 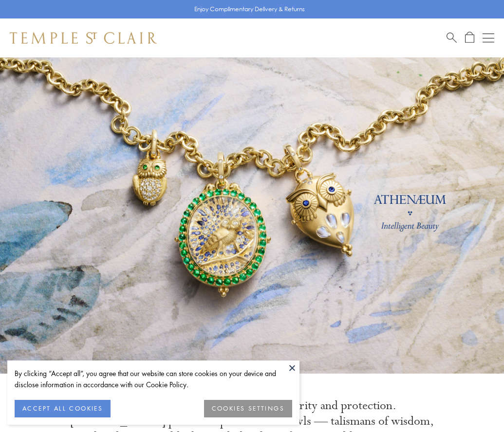 I want to click on img: Temple St. Clair, so click(x=84, y=38).